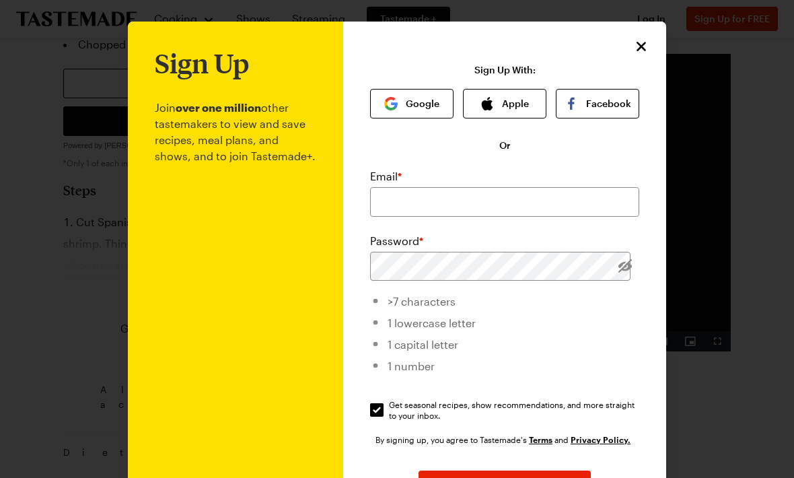 This screenshot has height=478, width=794. I want to click on span: >7 characters, so click(421, 301).